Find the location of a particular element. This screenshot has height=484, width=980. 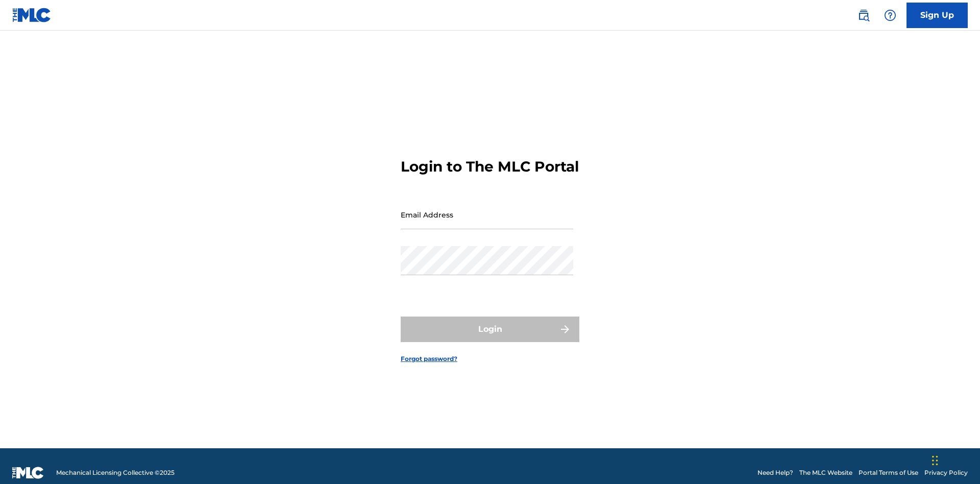

img: search is located at coordinates (864, 16).